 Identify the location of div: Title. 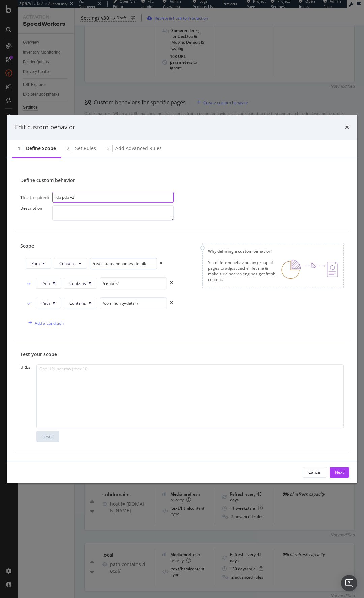
(24, 197).